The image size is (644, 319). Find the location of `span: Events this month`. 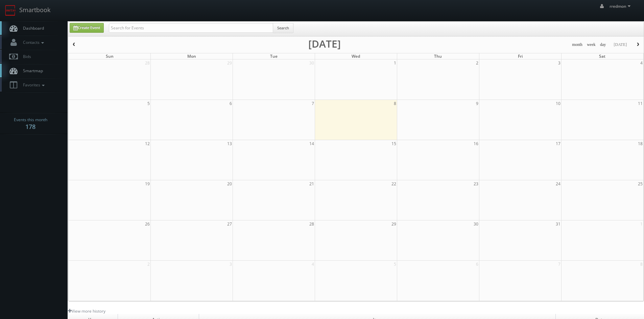

span: Events this month is located at coordinates (31, 120).